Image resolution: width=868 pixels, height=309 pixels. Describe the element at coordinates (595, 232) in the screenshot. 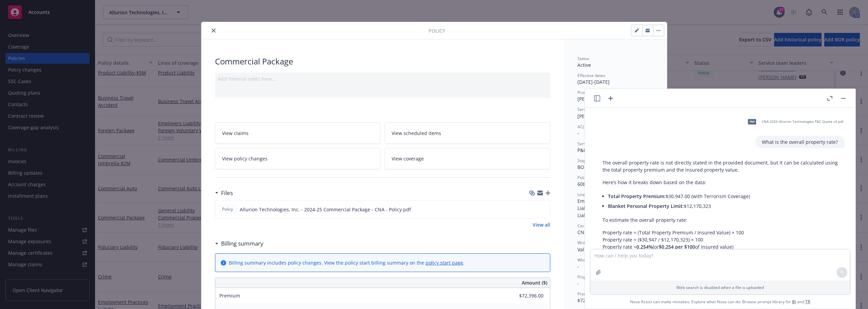

I see `span: CNA Insurance` at that location.